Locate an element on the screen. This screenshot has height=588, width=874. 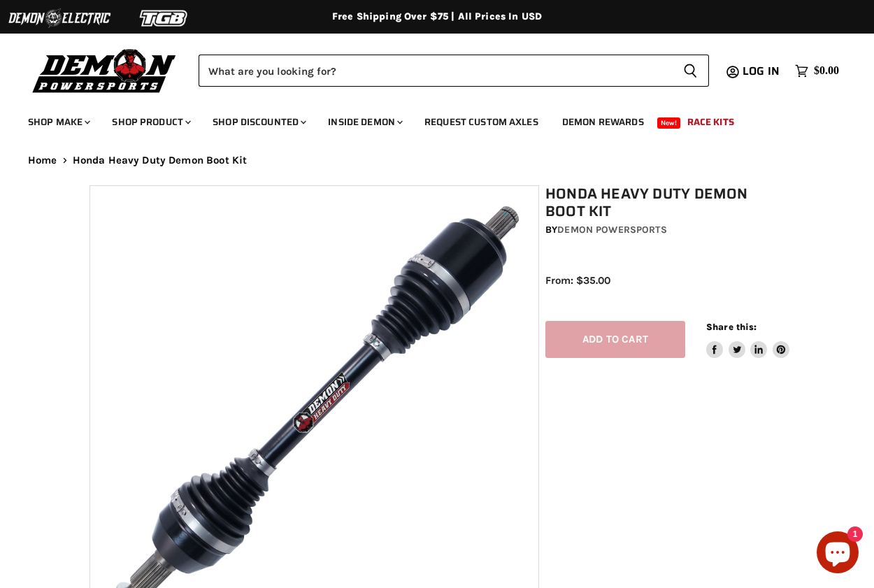
a: Inside Demon is located at coordinates (364, 121).